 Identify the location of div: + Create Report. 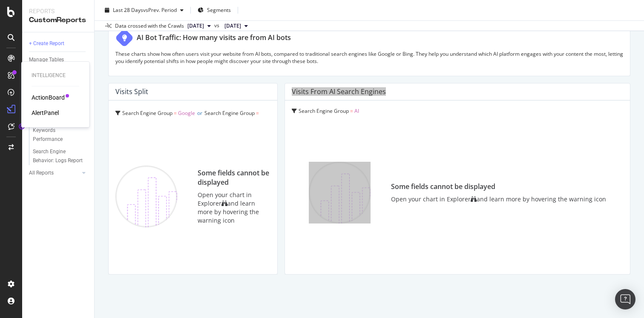
(46, 44).